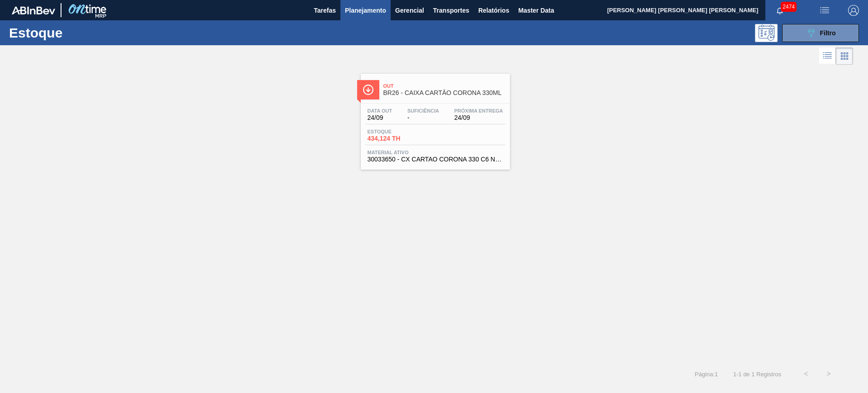  What do you see at coordinates (827, 56) in the screenshot?
I see `div: Visão em Lista` at bounding box center [827, 56].